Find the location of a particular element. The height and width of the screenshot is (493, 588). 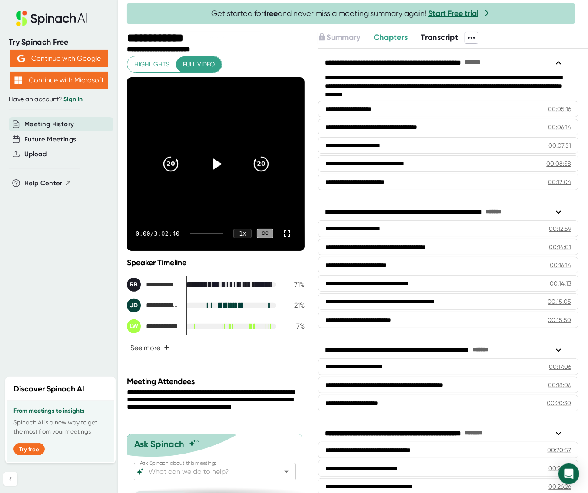

span: Upload is located at coordinates (35, 154).